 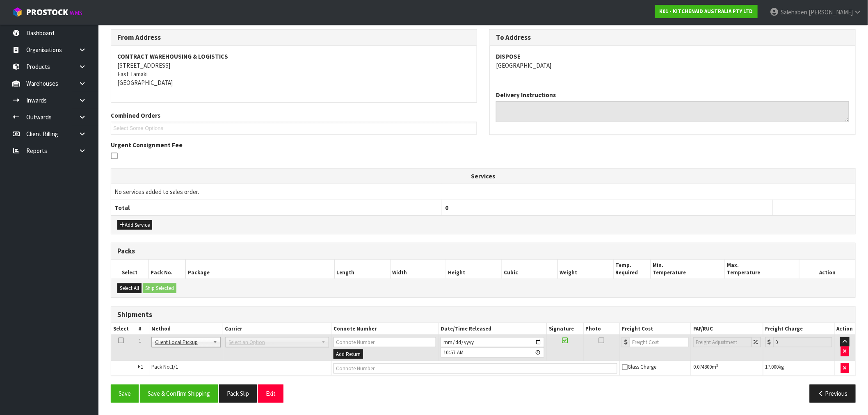 What do you see at coordinates (384, 329) in the screenshot?
I see `th: Connote Number` at bounding box center [384, 329].